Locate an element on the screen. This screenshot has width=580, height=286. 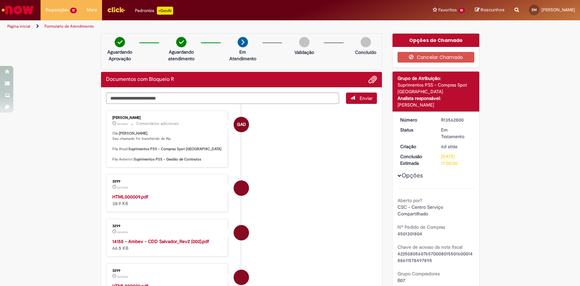
p: Concluído is located at coordinates (366, 52).